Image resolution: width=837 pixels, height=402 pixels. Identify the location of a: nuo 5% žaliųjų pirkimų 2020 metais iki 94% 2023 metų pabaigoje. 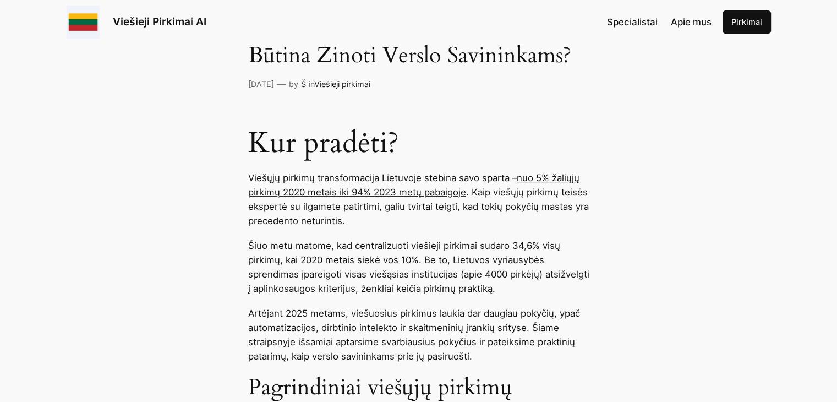
(414, 185).